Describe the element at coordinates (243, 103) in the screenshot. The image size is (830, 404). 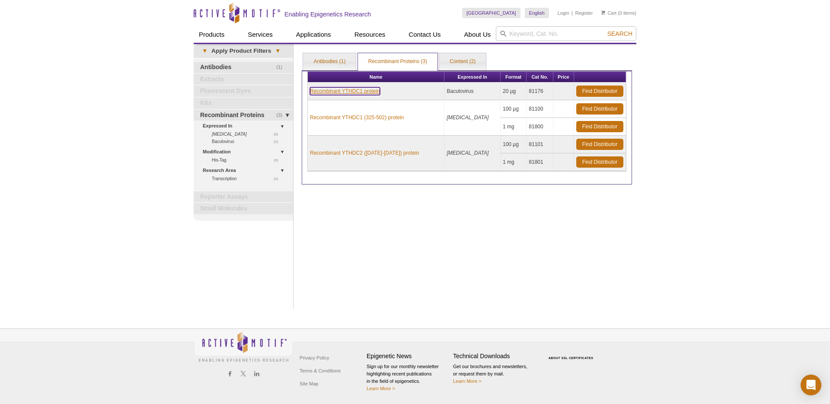
I see `a: Kits` at that location.